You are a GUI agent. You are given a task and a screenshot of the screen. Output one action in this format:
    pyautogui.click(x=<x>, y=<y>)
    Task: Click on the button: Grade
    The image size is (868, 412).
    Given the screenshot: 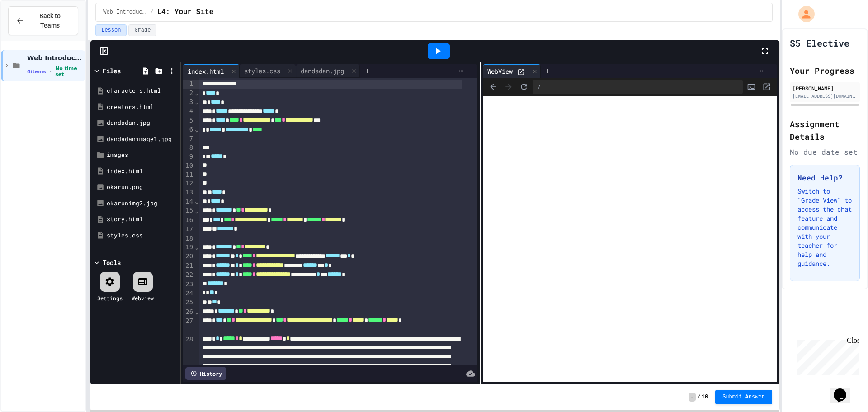 What is the action you would take?
    pyautogui.click(x=142, y=30)
    